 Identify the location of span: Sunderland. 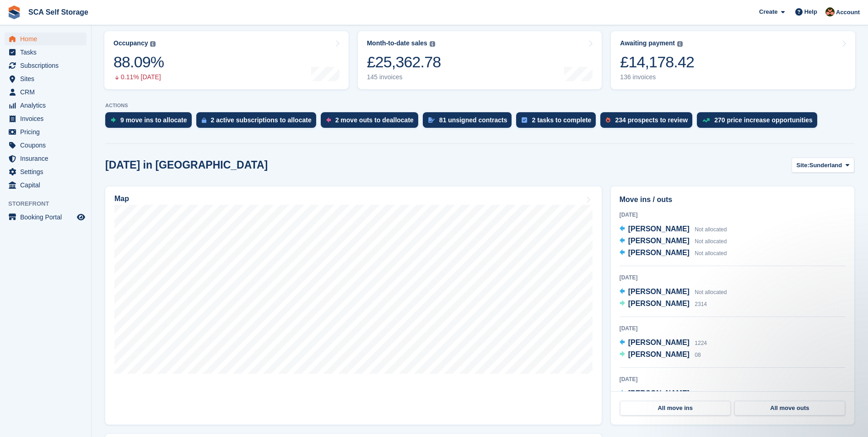
(826, 165).